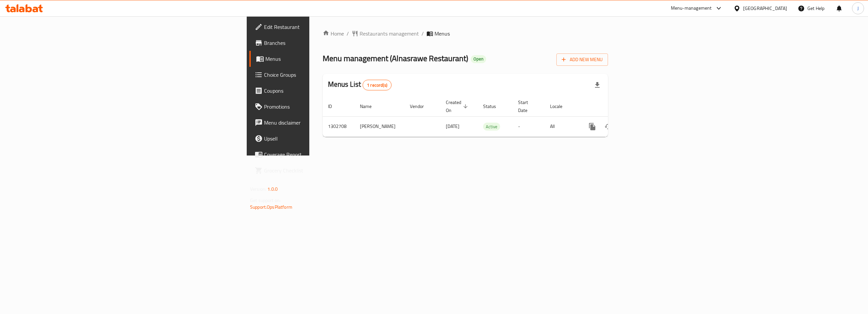 The height and width of the screenshot is (314, 868). Describe the element at coordinates (491, 126) in the screenshot. I see `div: Active` at that location.